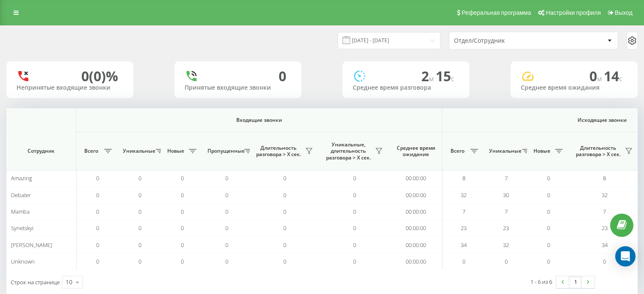 This screenshot has width=644, height=294. I want to click on span: 2, so click(428, 76).